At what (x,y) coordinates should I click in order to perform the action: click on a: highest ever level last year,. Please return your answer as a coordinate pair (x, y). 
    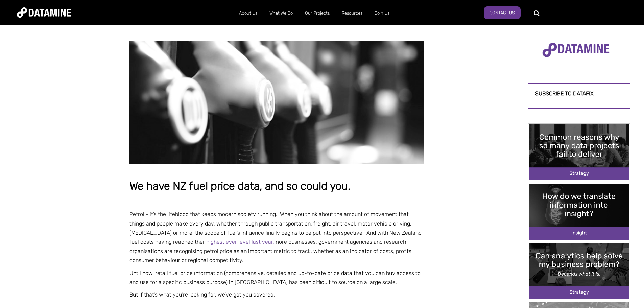
    Looking at the image, I should click on (240, 242).